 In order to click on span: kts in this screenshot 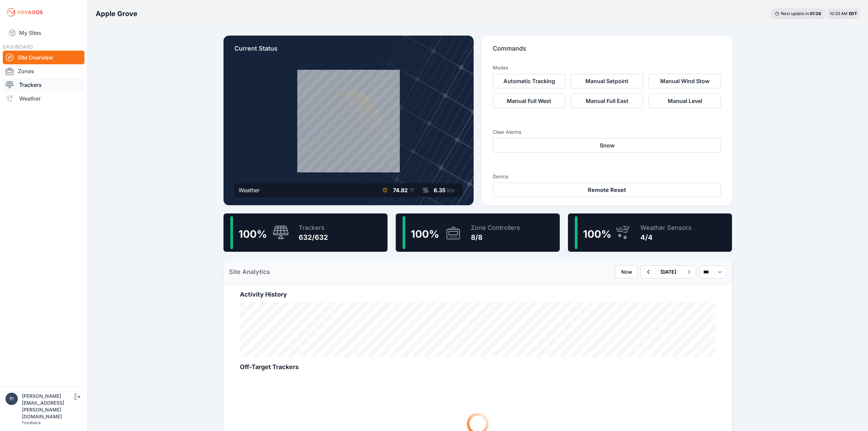, I will do `click(451, 190)`.